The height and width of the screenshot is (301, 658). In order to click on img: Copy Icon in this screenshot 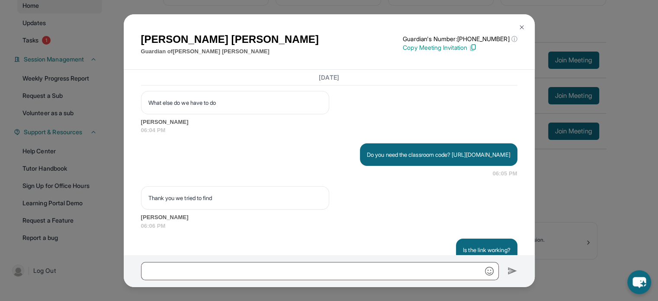, I will do `click(473, 48)`.